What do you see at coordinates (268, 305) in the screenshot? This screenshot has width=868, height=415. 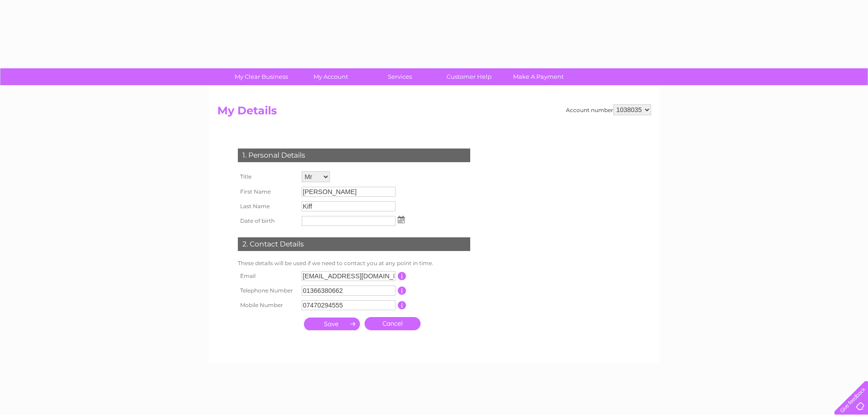 I see `th: Mobile Number` at bounding box center [268, 305].